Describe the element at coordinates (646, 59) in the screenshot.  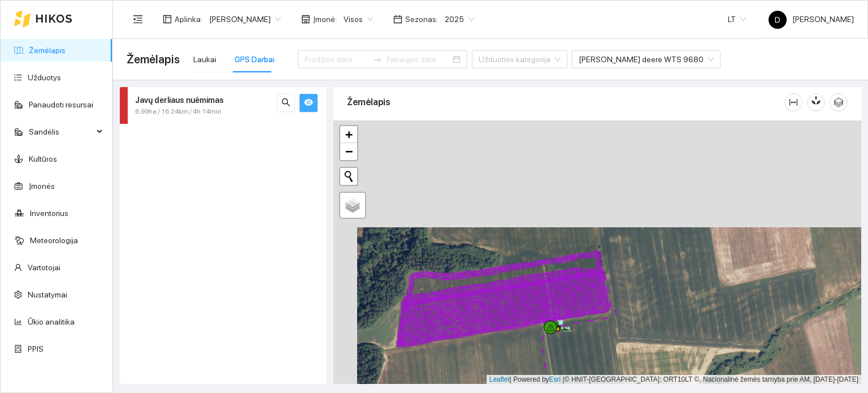
I see `span: John deere WTS 9680` at that location.